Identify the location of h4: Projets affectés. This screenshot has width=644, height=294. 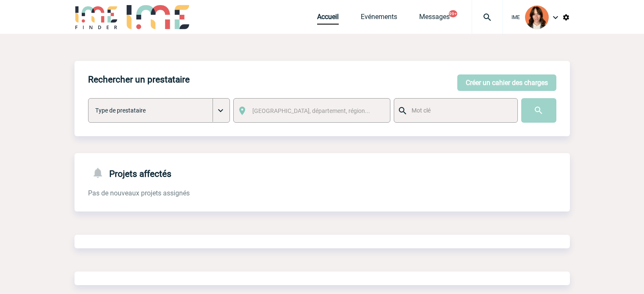
(129, 173).